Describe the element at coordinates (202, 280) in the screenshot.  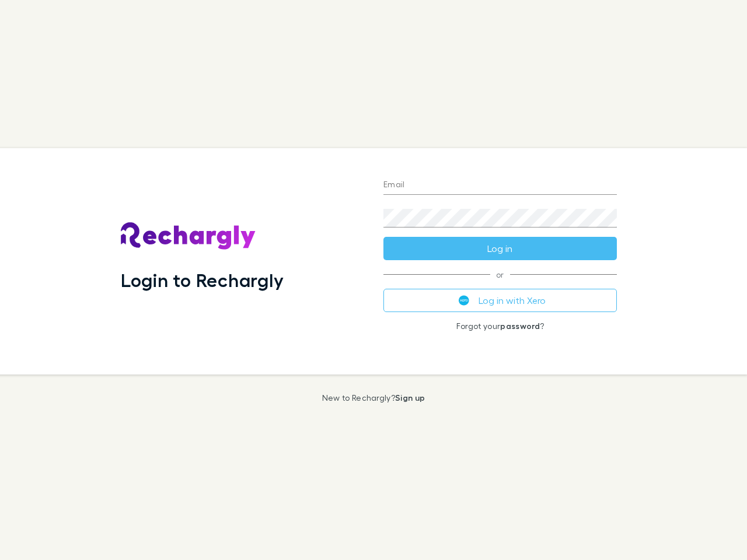
I see `h1: Login to Rechargly` at that location.